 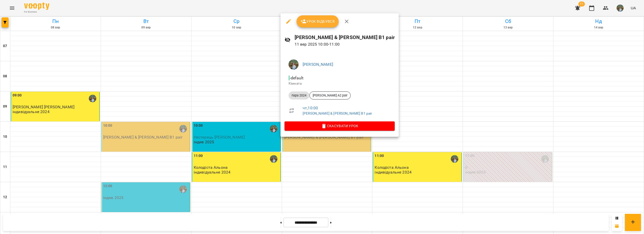 What do you see at coordinates (340, 126) in the screenshot?
I see `button: Скасувати Урок` at bounding box center [340, 126].